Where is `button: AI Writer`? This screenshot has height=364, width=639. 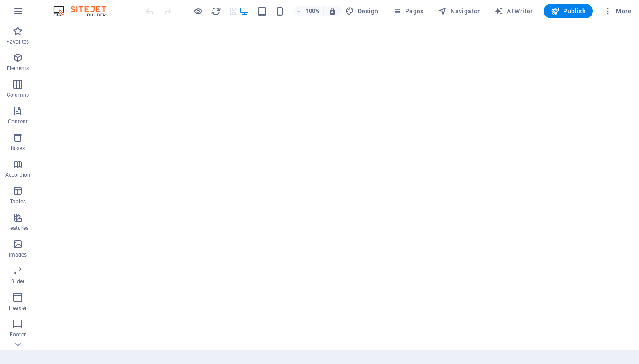 button: AI Writer is located at coordinates (514, 11).